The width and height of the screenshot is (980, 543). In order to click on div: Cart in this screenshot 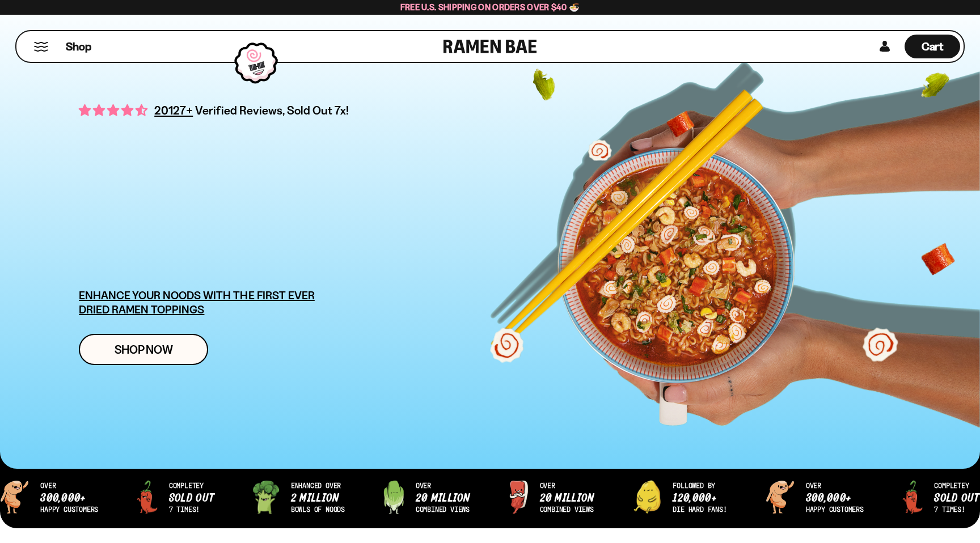, I will do `click(932, 47)`.